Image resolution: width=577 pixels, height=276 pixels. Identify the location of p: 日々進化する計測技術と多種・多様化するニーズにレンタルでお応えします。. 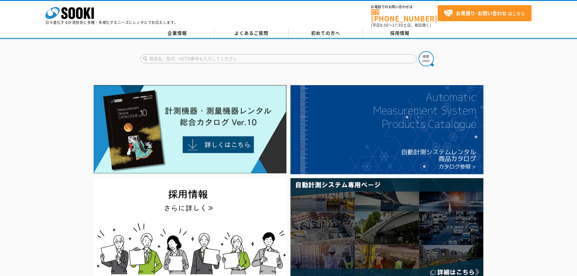
(112, 22).